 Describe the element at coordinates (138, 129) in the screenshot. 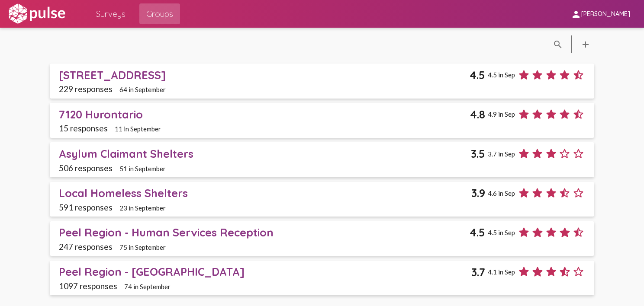

I see `span: 11 in September` at that location.